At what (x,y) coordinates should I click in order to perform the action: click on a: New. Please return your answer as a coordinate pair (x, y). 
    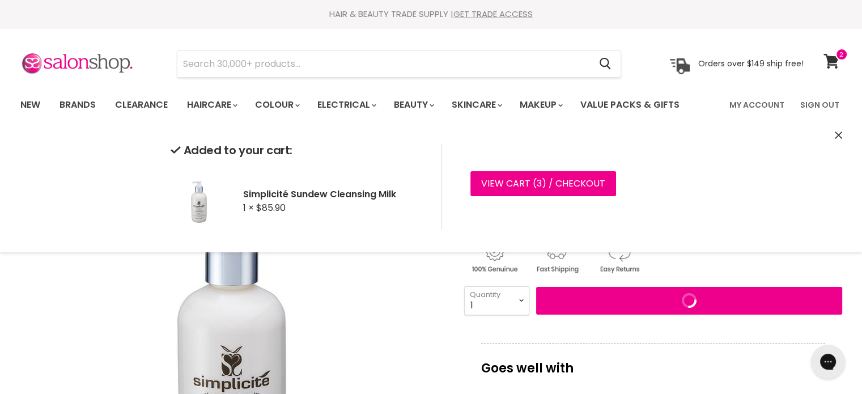
    Looking at the image, I should click on (30, 105).